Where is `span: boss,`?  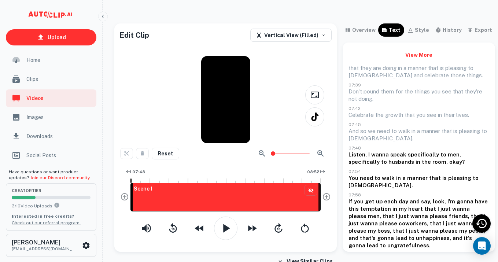
span: boss, is located at coordinates (384, 230).